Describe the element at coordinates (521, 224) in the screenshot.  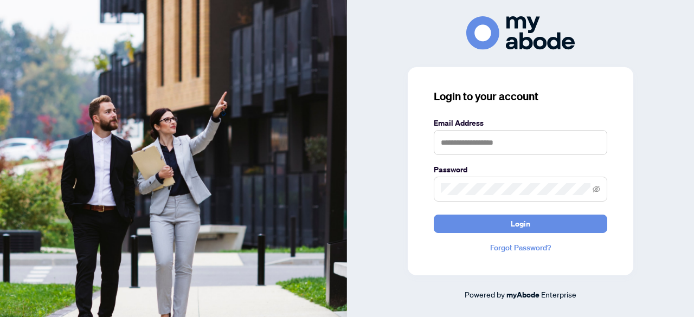
I see `span: Login` at that location.